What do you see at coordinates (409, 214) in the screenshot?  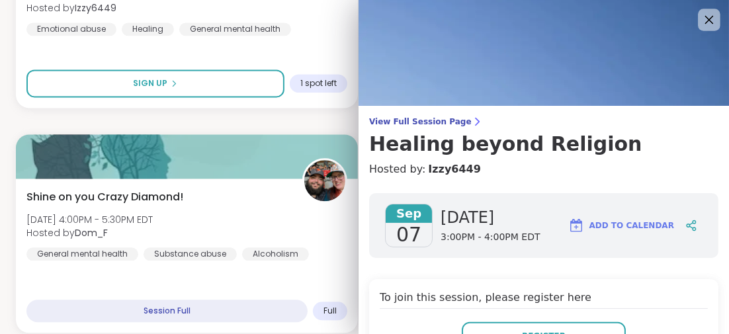 I see `span: Sep` at bounding box center [409, 214].